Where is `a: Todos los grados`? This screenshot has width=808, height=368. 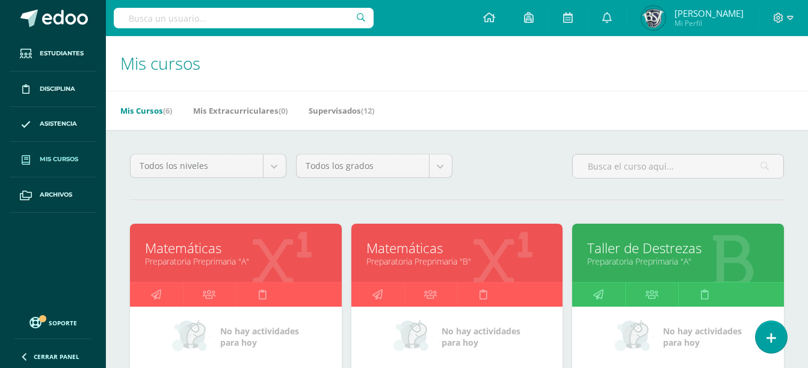 a: Todos los grados is located at coordinates (374, 166).